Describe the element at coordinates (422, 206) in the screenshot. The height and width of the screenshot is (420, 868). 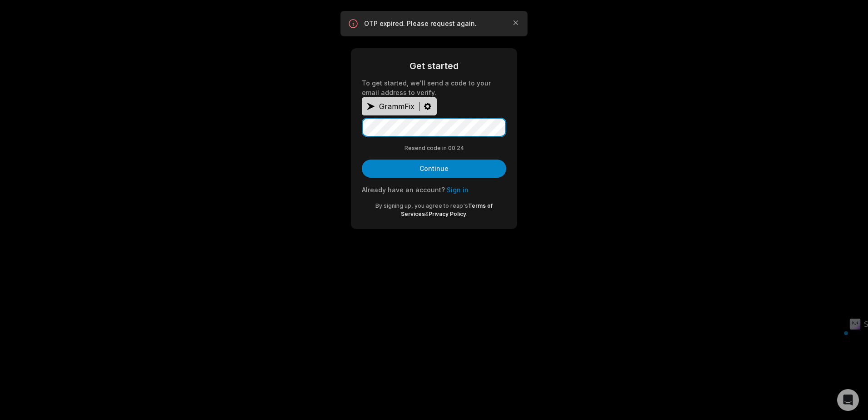
I see `span: By signing up, you agree to reap's` at that location.